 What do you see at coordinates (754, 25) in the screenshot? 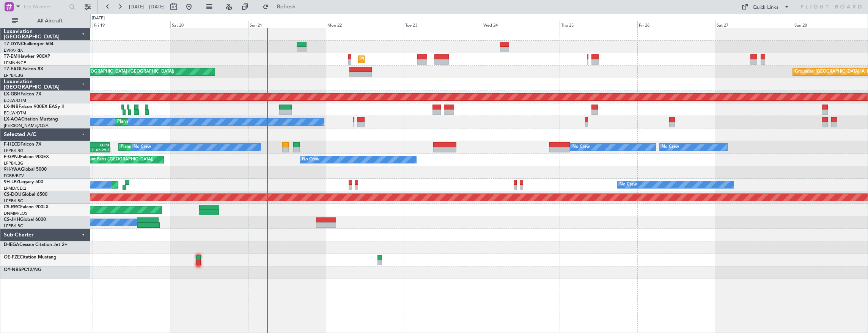
I see `div: Sat 27` at bounding box center [754, 25].